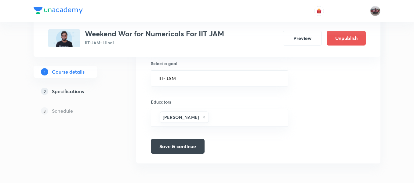  I want to click on h5: Course details, so click(68, 72).